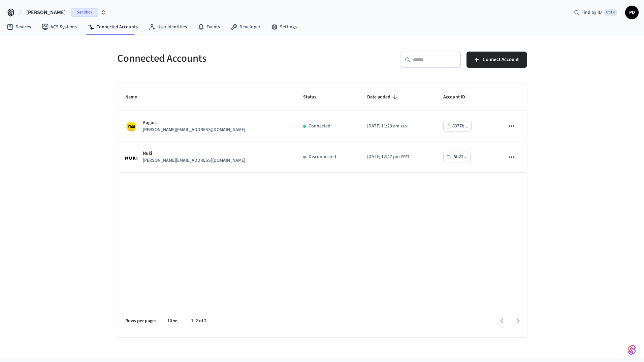 Image resolution: width=644 pixels, height=362 pixels. Describe the element at coordinates (209, 27) in the screenshot. I see `a: Events` at that location.